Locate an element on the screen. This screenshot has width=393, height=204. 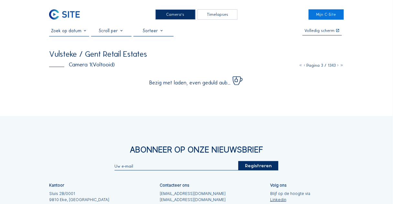
div: Camera 1 is located at coordinates (82, 65).